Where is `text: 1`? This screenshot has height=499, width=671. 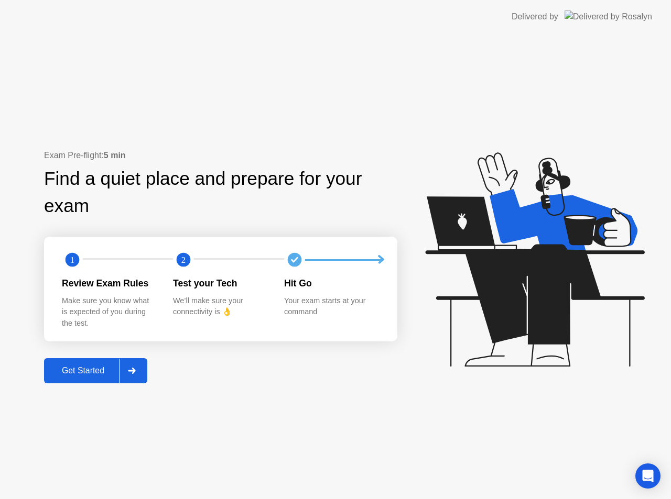
text: 1 is located at coordinates (72, 260).